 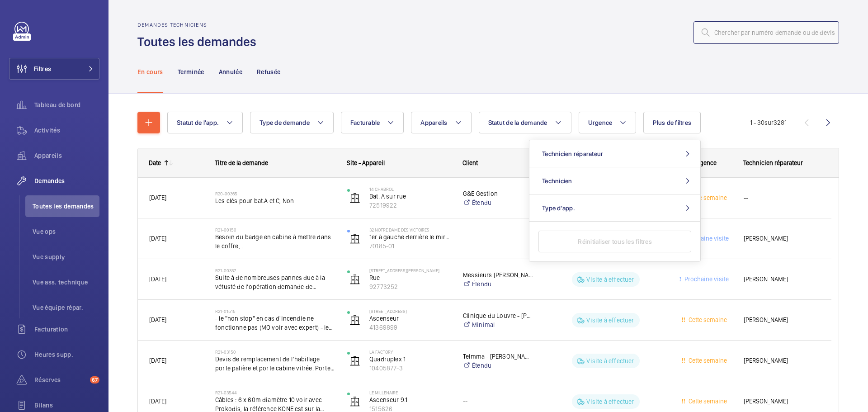 What do you see at coordinates (410, 328) in the screenshot?
I see `p: 41369899` at bounding box center [410, 328].